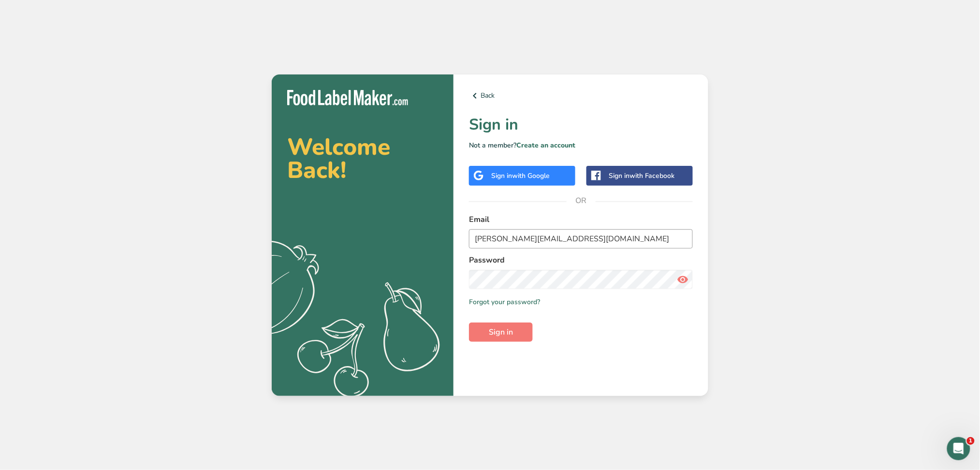 The image size is (980, 470). What do you see at coordinates (581, 145) in the screenshot?
I see `p: Not a member?` at bounding box center [581, 145].